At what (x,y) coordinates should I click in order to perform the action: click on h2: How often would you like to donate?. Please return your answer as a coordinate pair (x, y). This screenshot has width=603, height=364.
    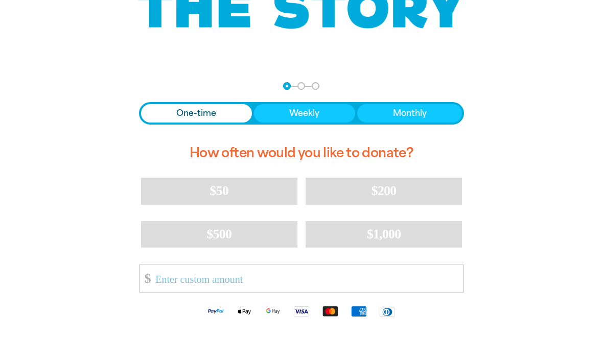
    Looking at the image, I should click on (302, 153).